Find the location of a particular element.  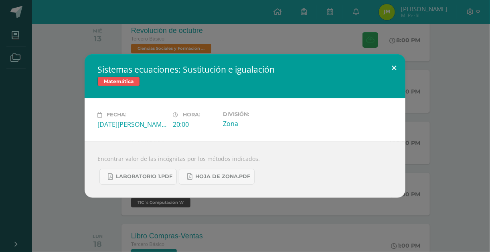

span: Laboratorio 1.pdf is located at coordinates (144, 176).